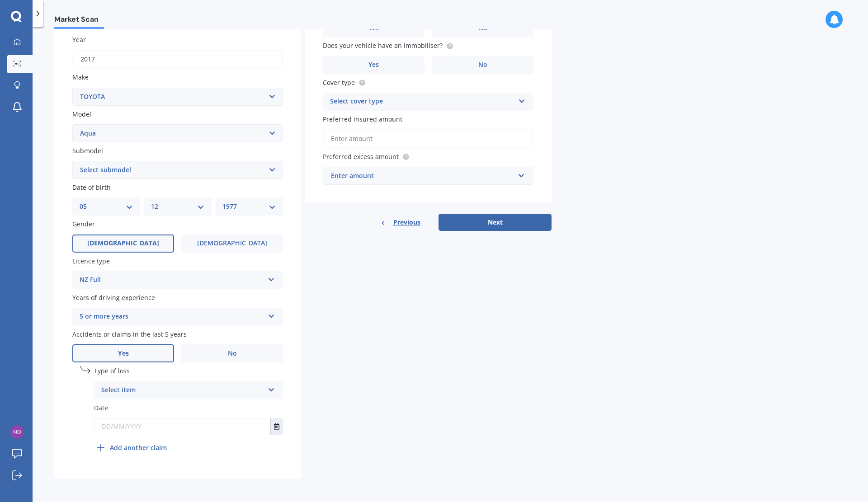 Image resolution: width=868 pixels, height=502 pixels. What do you see at coordinates (84, 224) in the screenshot?
I see `span: Gender` at bounding box center [84, 224].